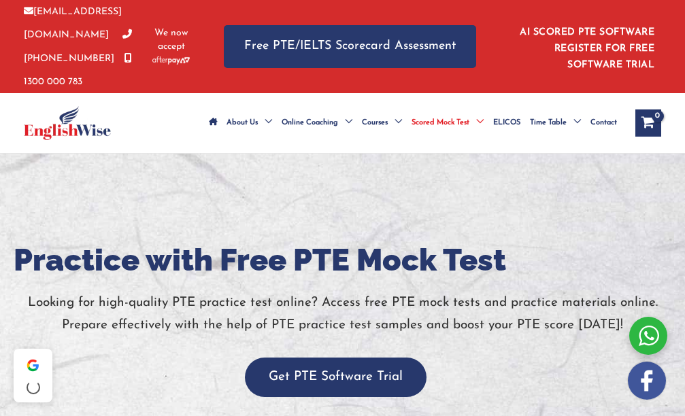 The height and width of the screenshot is (416, 685). What do you see at coordinates (440, 123) in the screenshot?
I see `span: Scored Mock Test` at bounding box center [440, 123].